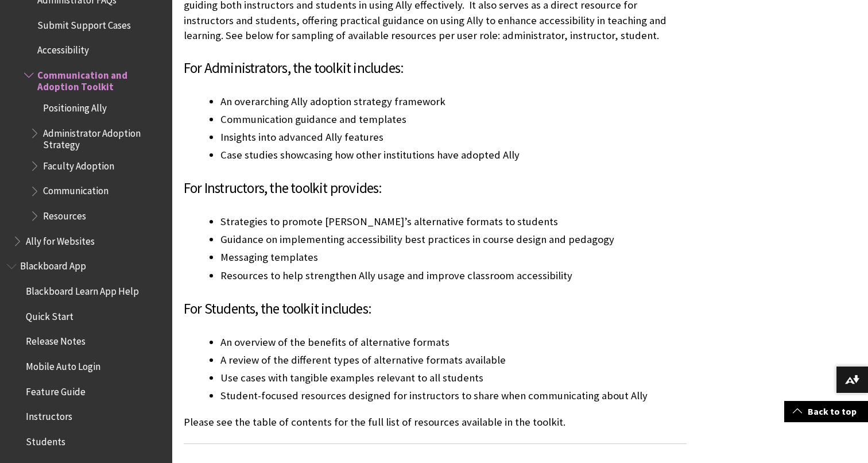  What do you see at coordinates (100, 78) in the screenshot?
I see `span: Communication and Adoption Toolkit` at bounding box center [100, 78].